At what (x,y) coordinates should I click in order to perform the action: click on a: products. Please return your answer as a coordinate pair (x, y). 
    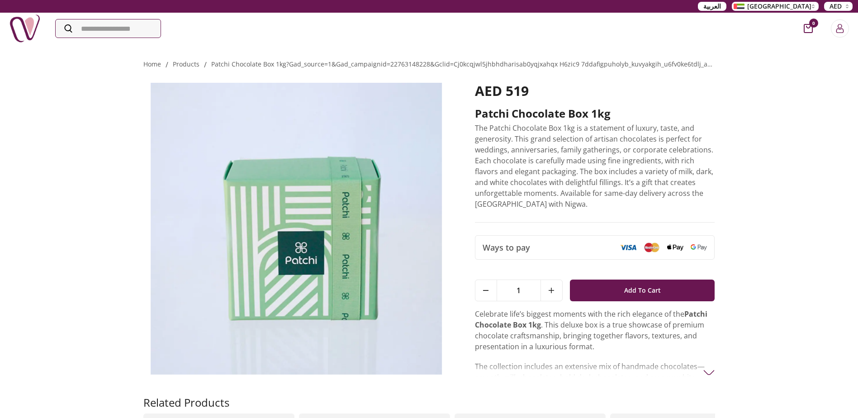
    Looking at the image, I should click on (186, 64).